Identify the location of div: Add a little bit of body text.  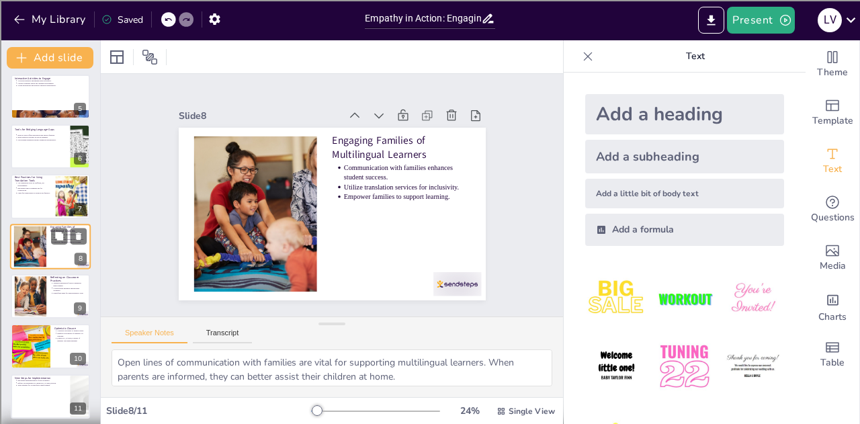
(685, 194).